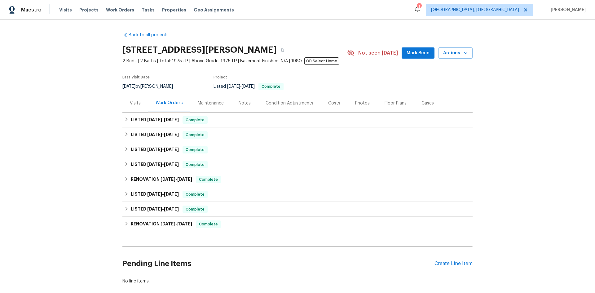 The height and width of the screenshot is (293, 595). Describe the element at coordinates (234, 61) in the screenshot. I see `span: 2 Beds | 2 Baths | Total: 1975 ft² | Above Grade: 1975 ft² | Basement Finished: N/A | 1980` at that location.